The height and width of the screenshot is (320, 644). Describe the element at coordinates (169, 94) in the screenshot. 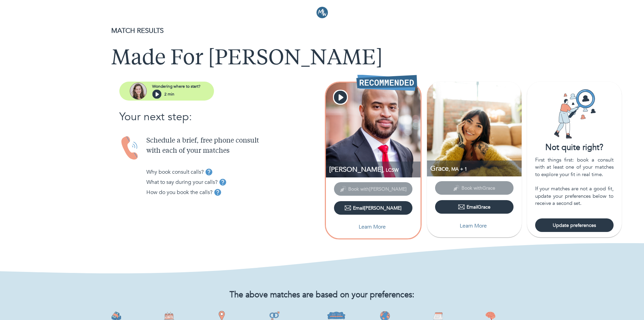

I see `p: 2 min` at that location.